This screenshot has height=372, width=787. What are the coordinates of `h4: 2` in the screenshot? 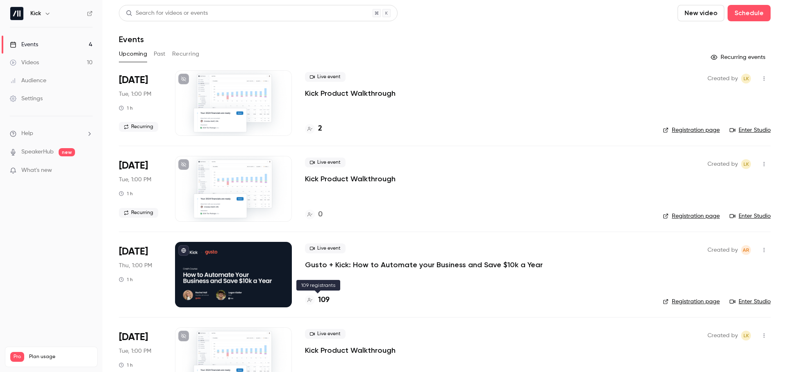 It's located at (320, 129).